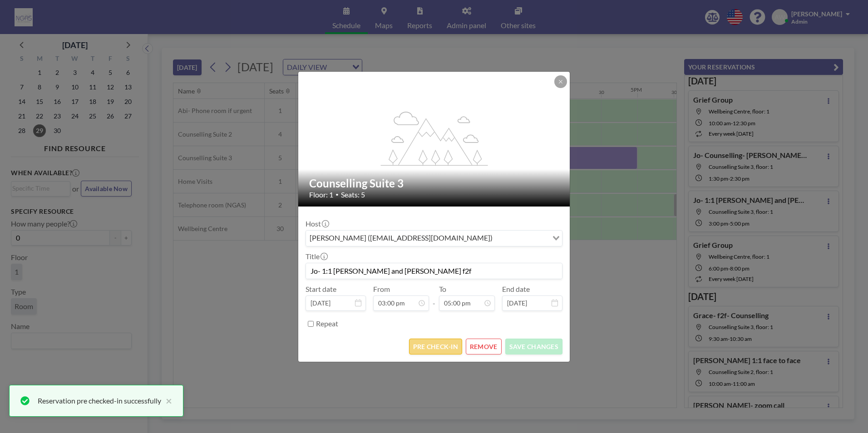 This screenshot has height=433, width=868. What do you see at coordinates (353, 195) in the screenshot?
I see `span: Seats: 5` at bounding box center [353, 195].